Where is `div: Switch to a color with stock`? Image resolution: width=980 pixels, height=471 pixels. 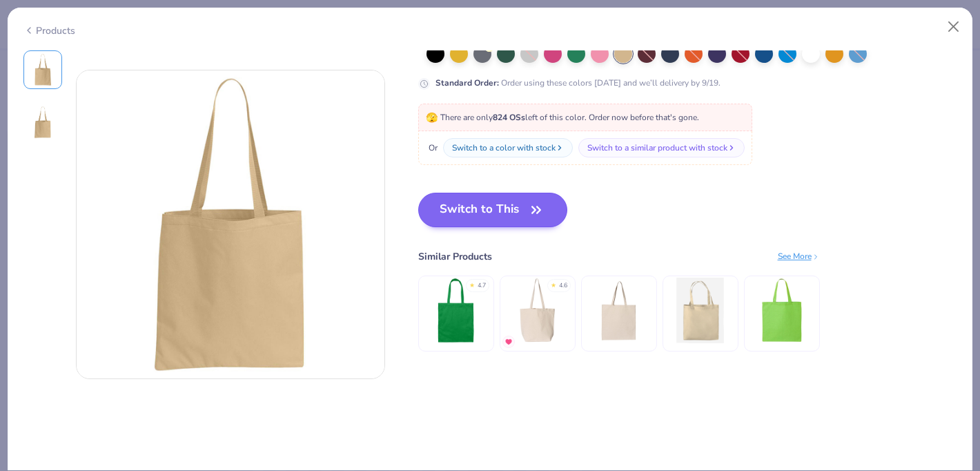
div: Switch to a color with stock is located at coordinates (504, 148).